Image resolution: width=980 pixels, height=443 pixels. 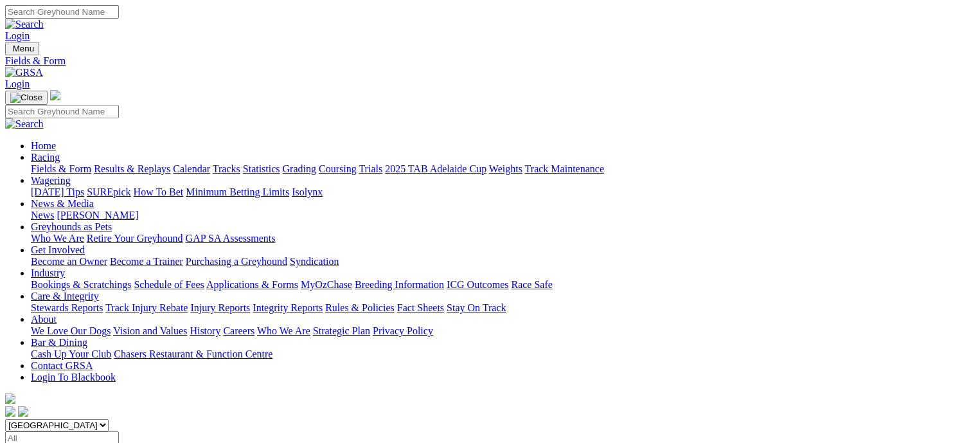 What do you see at coordinates (135, 238) in the screenshot?
I see `a: Retire Your Greyhound` at bounding box center [135, 238].